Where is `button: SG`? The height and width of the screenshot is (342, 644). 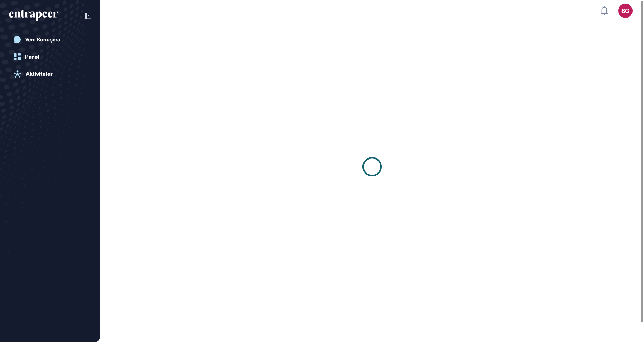
button: SG is located at coordinates (626, 10).